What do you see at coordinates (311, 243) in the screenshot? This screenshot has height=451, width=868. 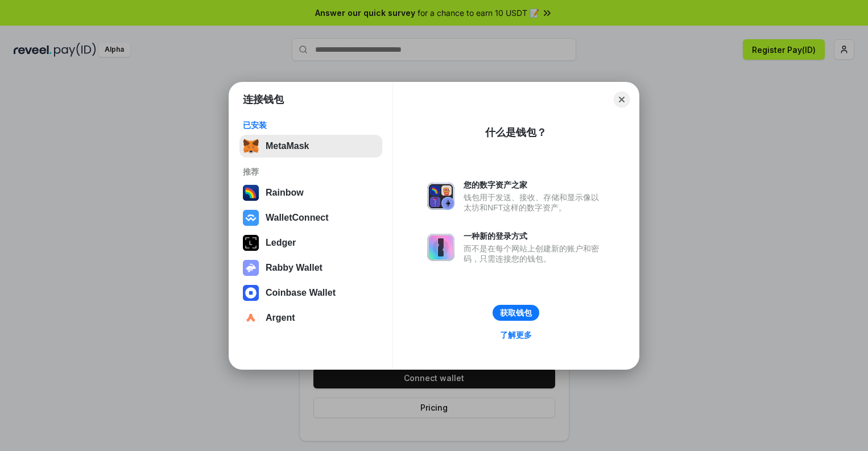 I see `button: Ledger` at bounding box center [311, 243].